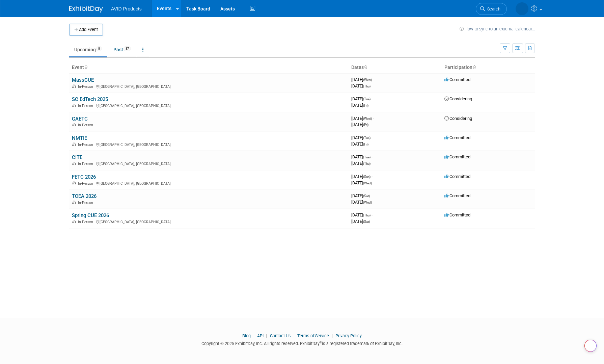 This screenshot has width=604, height=364. What do you see at coordinates (396, 67) in the screenshot?
I see `th: Dates` at bounding box center [396, 67].